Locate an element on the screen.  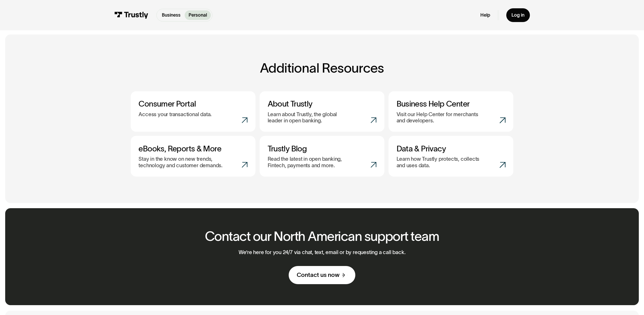
img: Trustly Logo is located at coordinates (131, 15).